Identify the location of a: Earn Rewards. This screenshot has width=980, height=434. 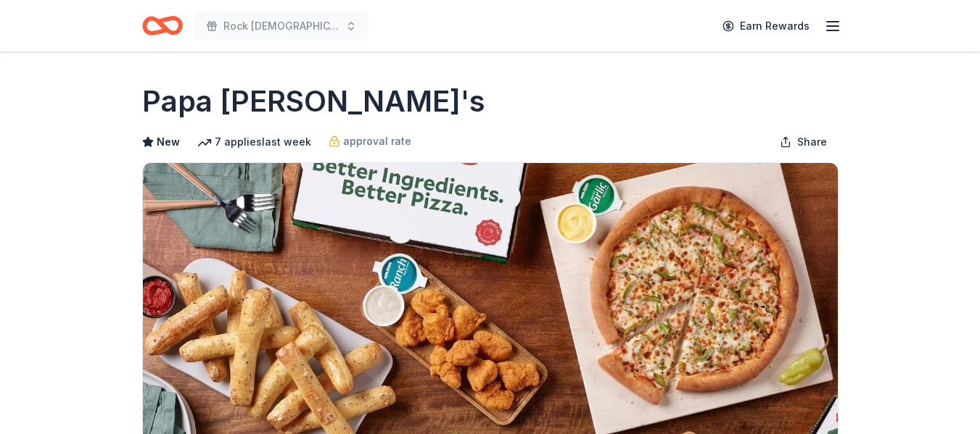
(766, 26).